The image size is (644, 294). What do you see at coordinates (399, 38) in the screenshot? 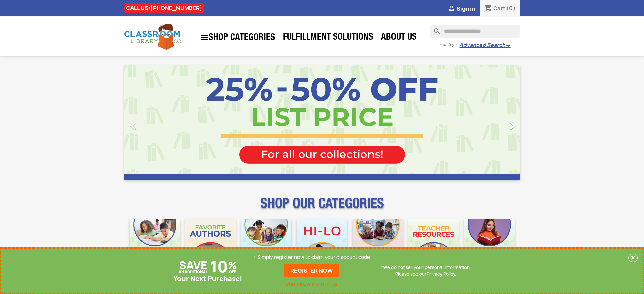
I see `a: About Us` at bounding box center [399, 38].